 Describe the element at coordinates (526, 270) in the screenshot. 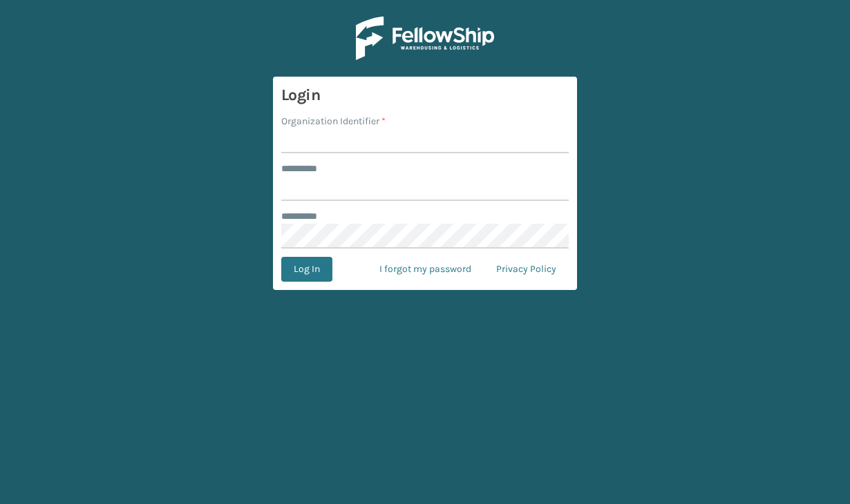

I see `a: Privacy Policy` at that location.